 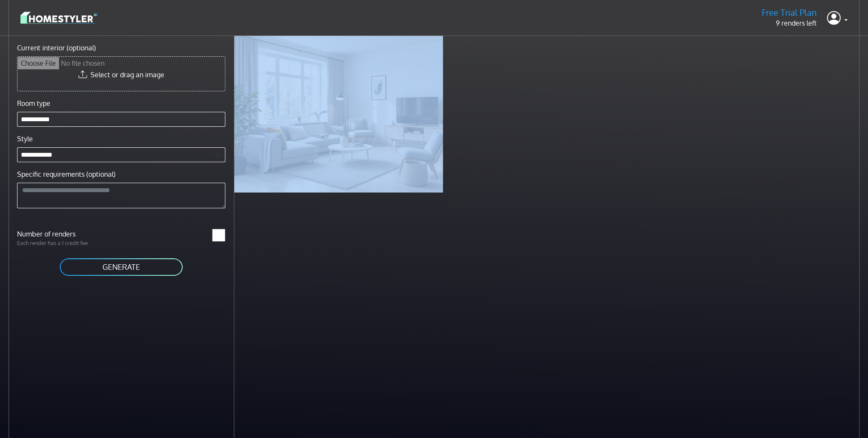 What do you see at coordinates (121, 267) in the screenshot?
I see `button: GENERATE` at bounding box center [121, 267].